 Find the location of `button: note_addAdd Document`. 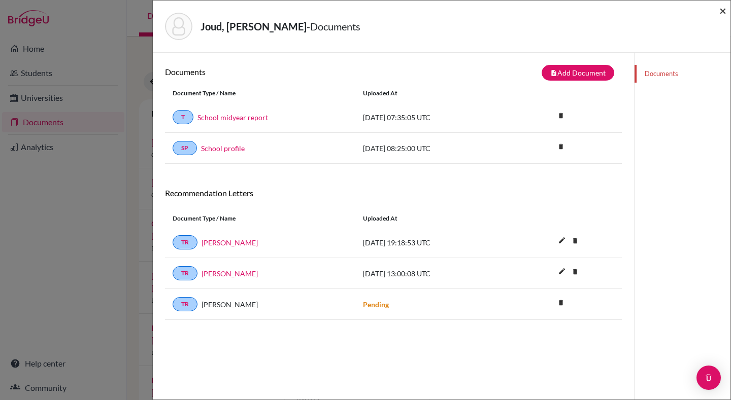

button: note_addAdd Document is located at coordinates (577, 73).